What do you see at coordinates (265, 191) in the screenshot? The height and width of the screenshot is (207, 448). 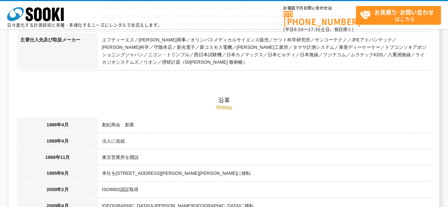 I see `td: ISO9002認証取得` at bounding box center [265, 191].